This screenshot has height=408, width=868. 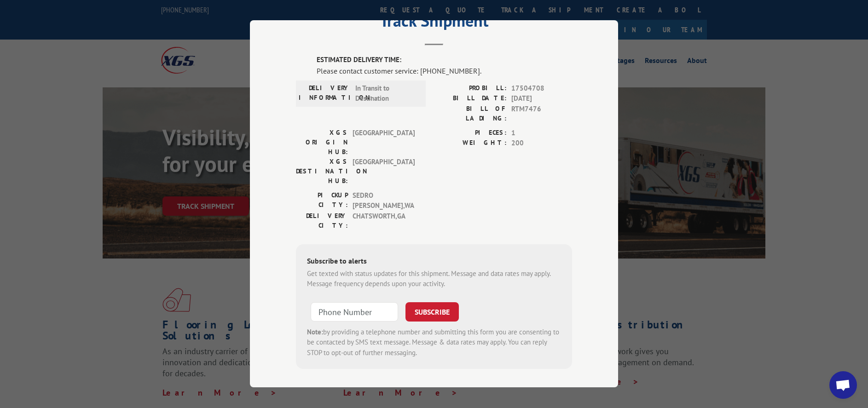 I want to click on label: PROBILL:, so click(x=470, y=88).